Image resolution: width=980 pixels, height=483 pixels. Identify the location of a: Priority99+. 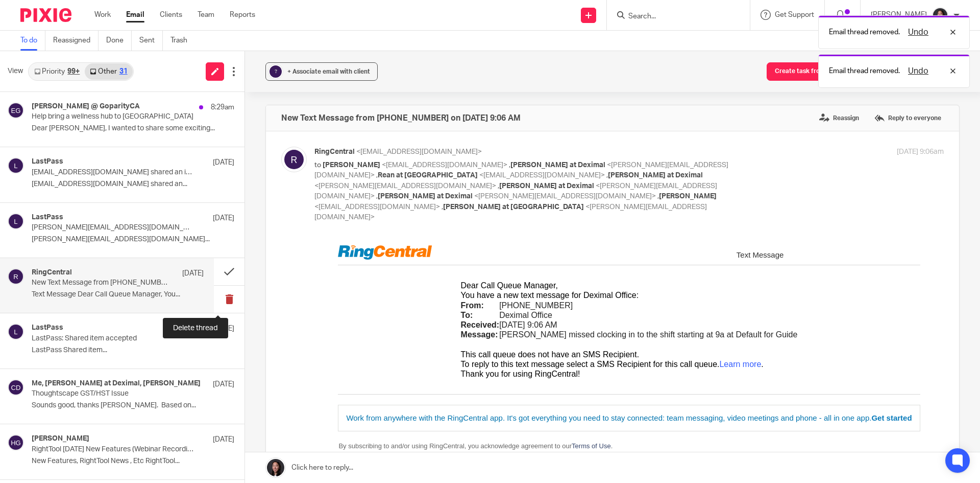
(56, 71).